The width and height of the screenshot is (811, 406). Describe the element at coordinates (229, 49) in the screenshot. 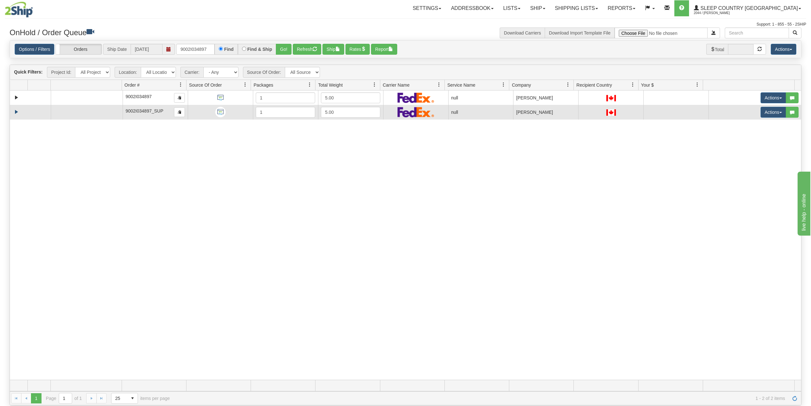

I see `label: Find` at that location.